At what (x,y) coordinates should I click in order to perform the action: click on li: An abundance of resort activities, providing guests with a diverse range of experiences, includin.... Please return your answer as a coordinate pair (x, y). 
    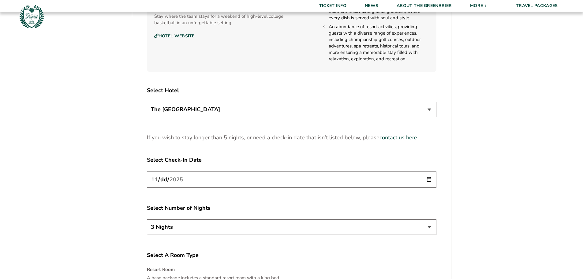
    Looking at the image, I should click on (379, 43).